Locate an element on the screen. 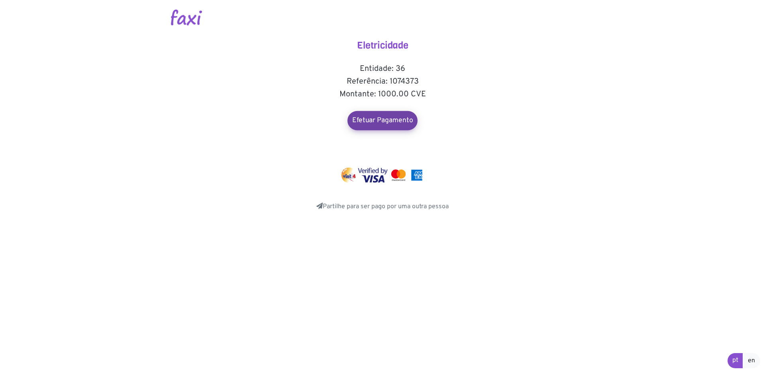  h4: Eletricidade is located at coordinates (382, 45).